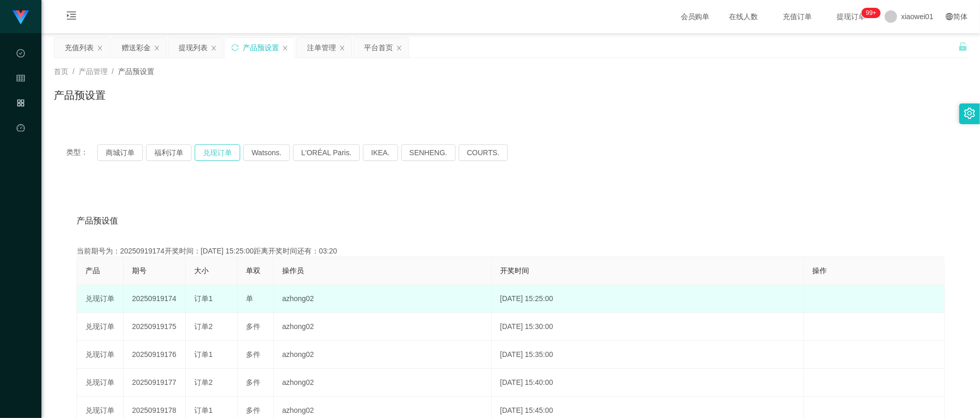 This screenshot has height=418, width=980. What do you see at coordinates (969, 113) in the screenshot?
I see `i: 图标: setting` at bounding box center [969, 113].